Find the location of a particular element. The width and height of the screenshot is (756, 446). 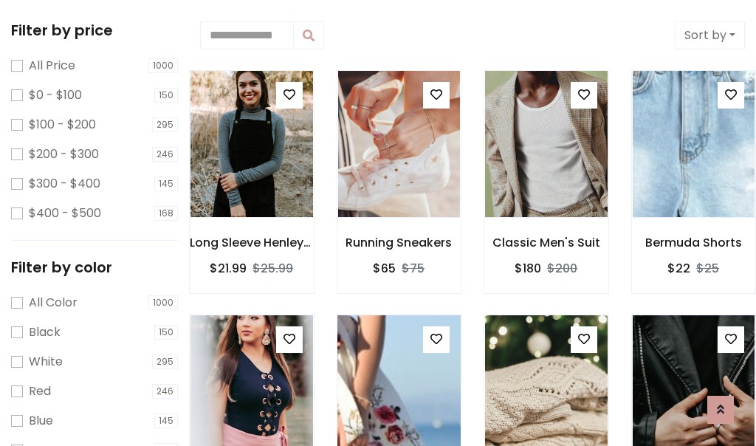

h6: Classic Men's Suit is located at coordinates (547, 242).